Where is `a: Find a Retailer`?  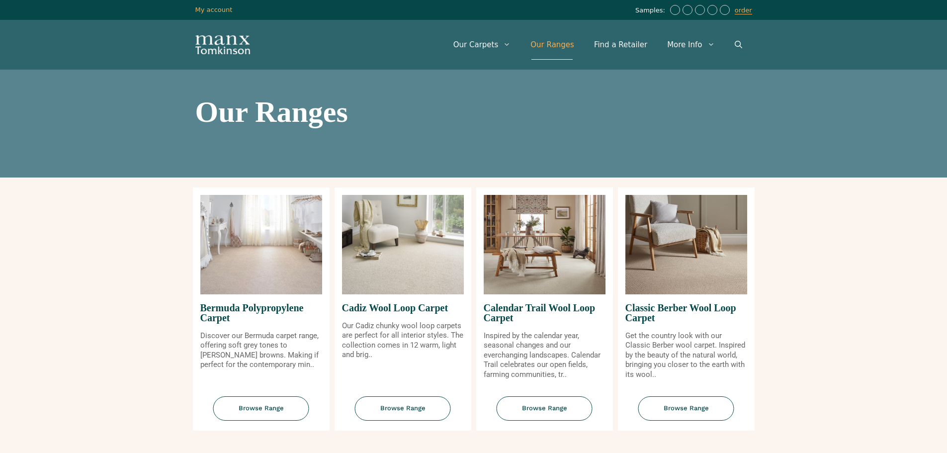
a: Find a Retailer is located at coordinates (620, 45).